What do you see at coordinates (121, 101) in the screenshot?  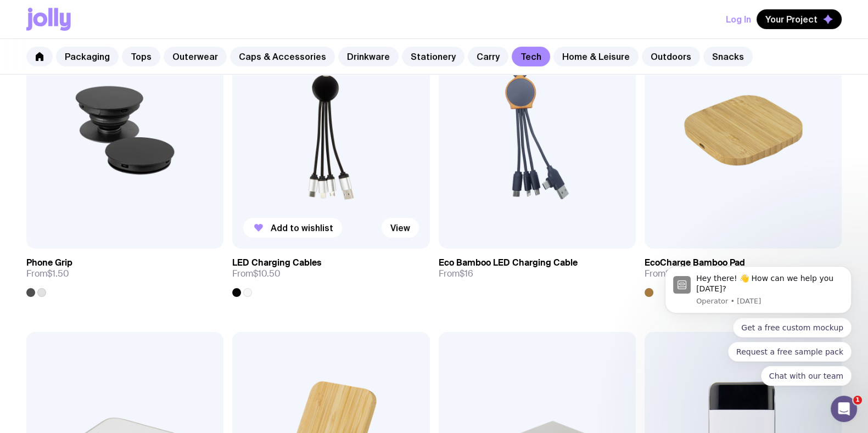 I see `div: Message content` at bounding box center [121, 101].